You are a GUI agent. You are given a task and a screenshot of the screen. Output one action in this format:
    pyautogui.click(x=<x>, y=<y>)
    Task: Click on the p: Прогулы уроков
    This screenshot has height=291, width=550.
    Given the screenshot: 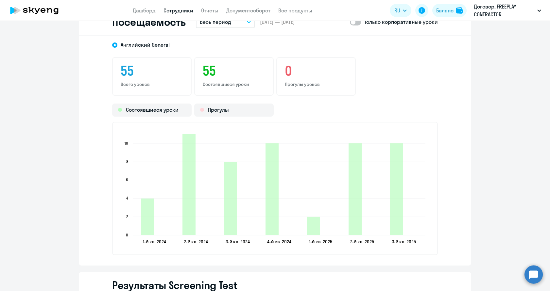 What is the action you would take?
    pyautogui.click(x=316, y=84)
    